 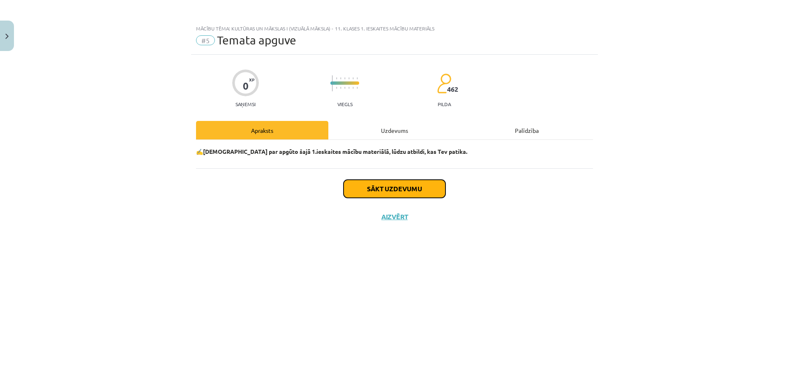 I want to click on div: Uzdevums, so click(x=394, y=130).